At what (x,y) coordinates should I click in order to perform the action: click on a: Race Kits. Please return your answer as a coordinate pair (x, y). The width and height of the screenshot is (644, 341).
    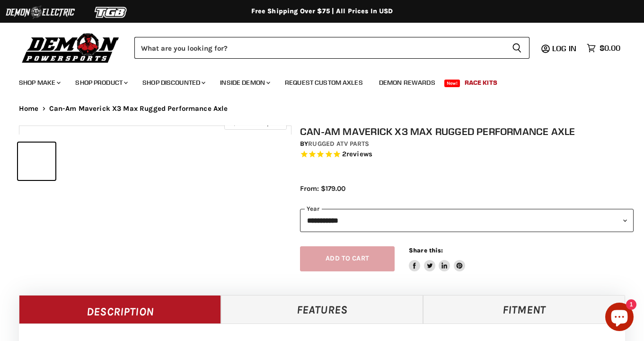
    Looking at the image, I should click on (481, 82).